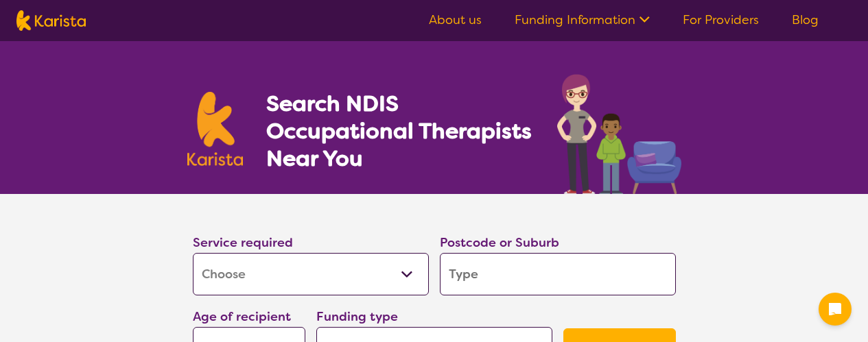 The image size is (868, 342). Describe the element at coordinates (558, 274) in the screenshot. I see `input: Type` at that location.